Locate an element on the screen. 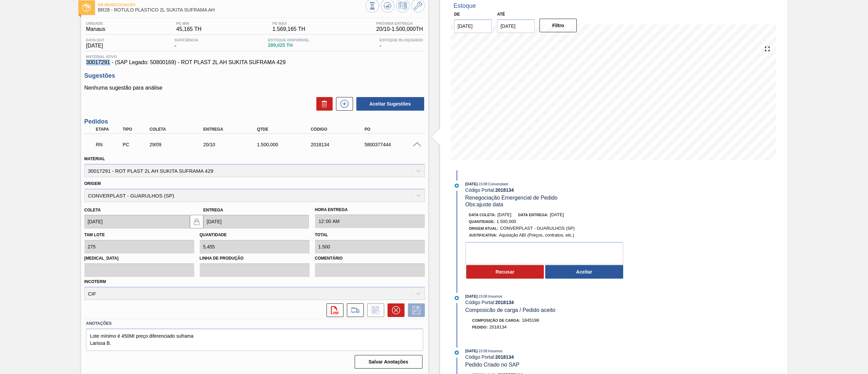 The width and height of the screenshot is (868, 374). label: Quantidade is located at coordinates (213, 235).